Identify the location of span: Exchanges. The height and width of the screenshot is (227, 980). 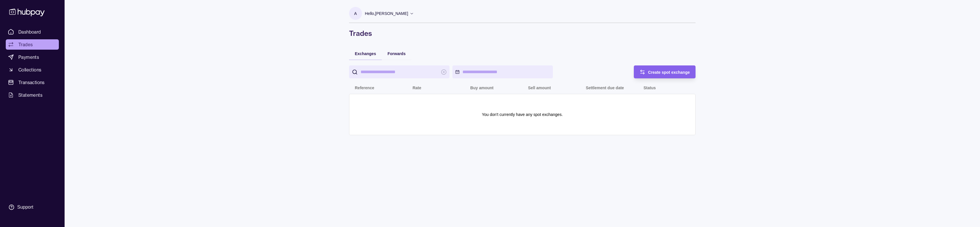
(365, 53).